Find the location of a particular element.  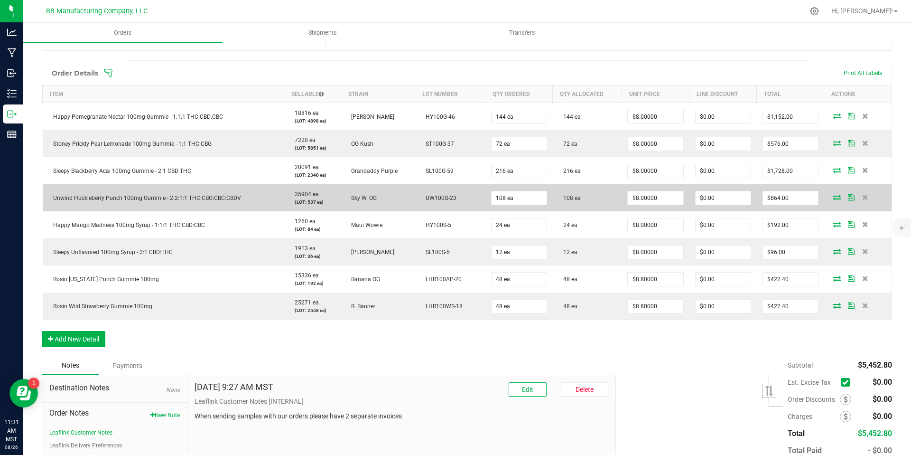

a: Shipments is located at coordinates (322, 33).